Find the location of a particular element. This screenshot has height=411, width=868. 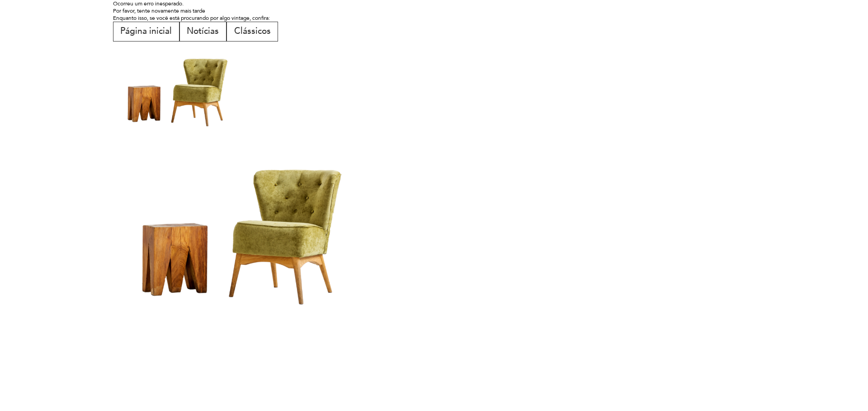

a: Notícias is located at coordinates (203, 32).